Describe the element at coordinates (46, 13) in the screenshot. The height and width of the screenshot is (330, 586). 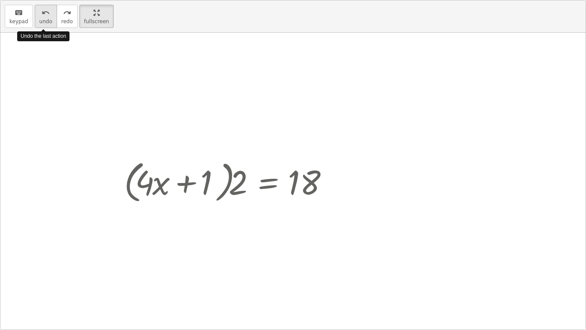
I see `i: undo` at that location.